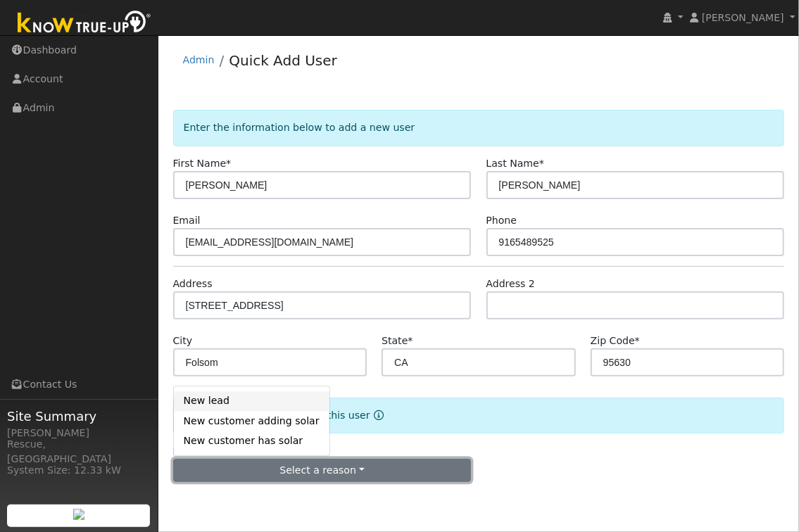 Image resolution: width=799 pixels, height=532 pixels. What do you see at coordinates (252, 422) in the screenshot?
I see `a: New customer adding solar` at bounding box center [252, 422].